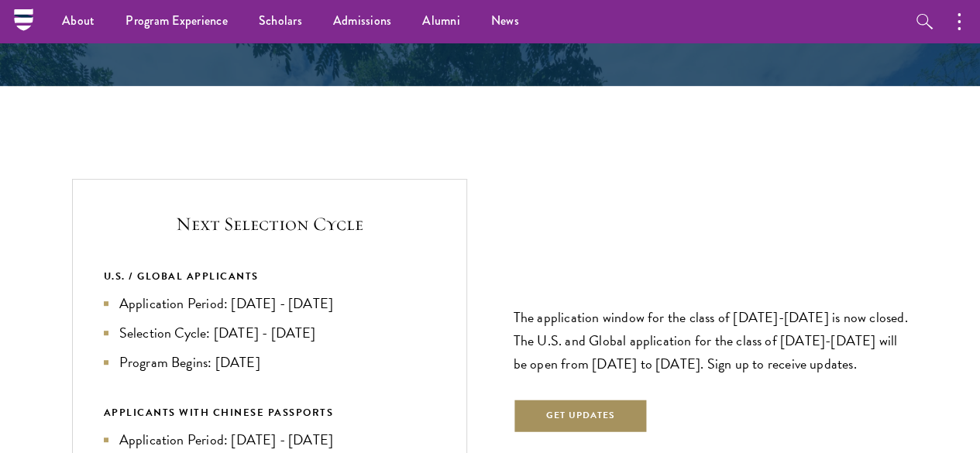 The image size is (980, 453). What do you see at coordinates (269, 413) in the screenshot?
I see `div: APPLICANTS WITH CHINESE PASSPORTS` at bounding box center [269, 413].